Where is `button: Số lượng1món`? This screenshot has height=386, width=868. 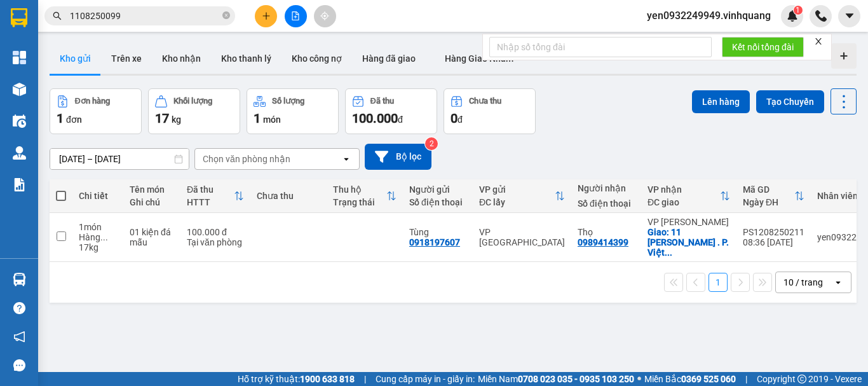
button: Số lượng1món is located at coordinates (292, 111).